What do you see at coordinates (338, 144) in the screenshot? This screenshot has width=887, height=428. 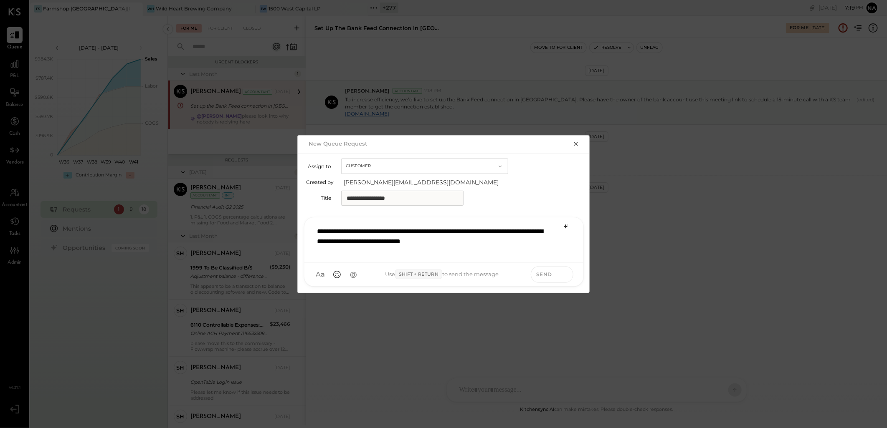 I see `h2: New Queue Request` at bounding box center [338, 144].